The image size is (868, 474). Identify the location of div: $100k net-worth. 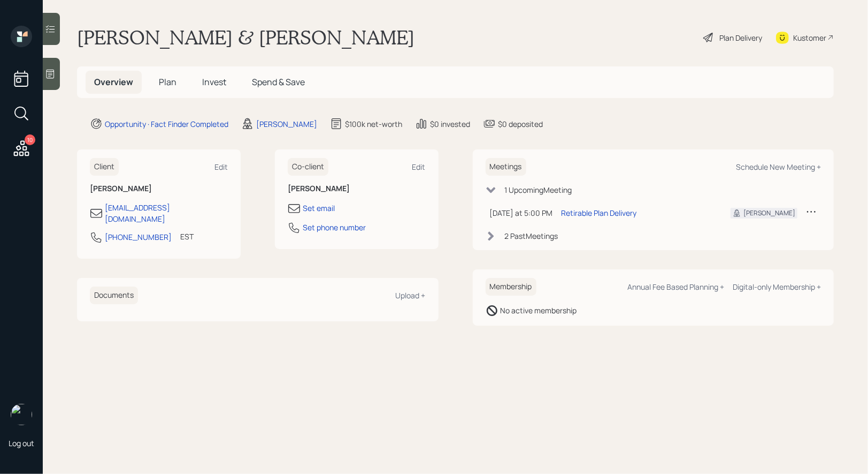
(373, 123).